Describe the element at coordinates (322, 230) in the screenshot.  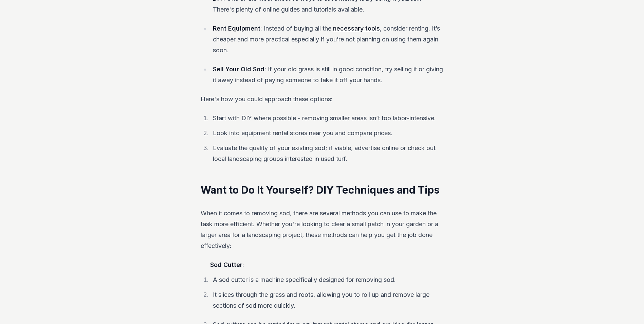
I see `p: When it comes to removing sod, there are several methods you can use to make the task more effici...` at that location.